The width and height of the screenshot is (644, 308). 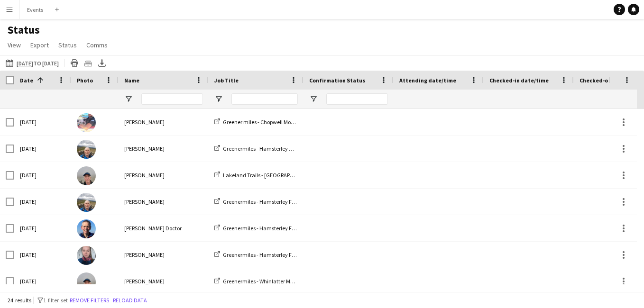 What do you see at coordinates (86, 256) in the screenshot?
I see `img: Harriet Burkitt-Brunero` at bounding box center [86, 256].